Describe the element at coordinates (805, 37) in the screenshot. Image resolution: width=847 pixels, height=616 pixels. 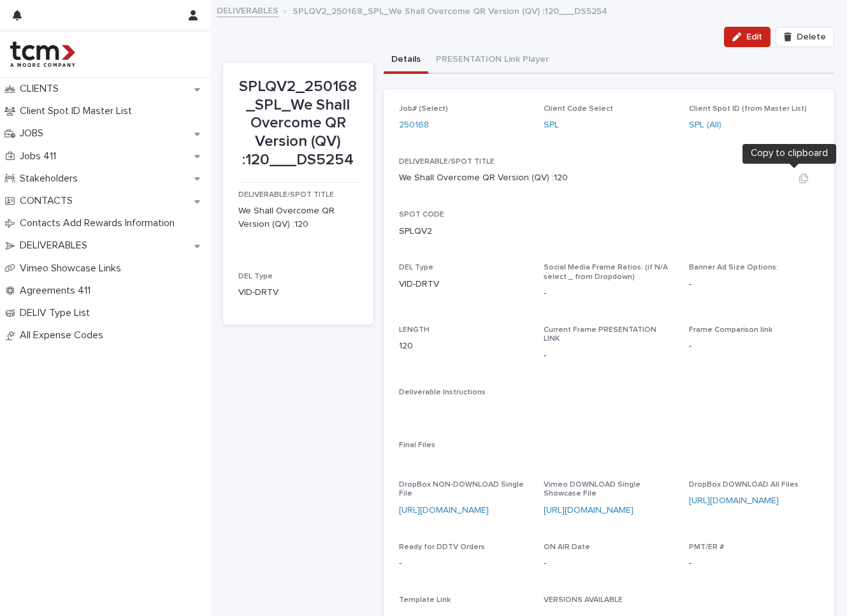
I see `button: Delete` at that location.